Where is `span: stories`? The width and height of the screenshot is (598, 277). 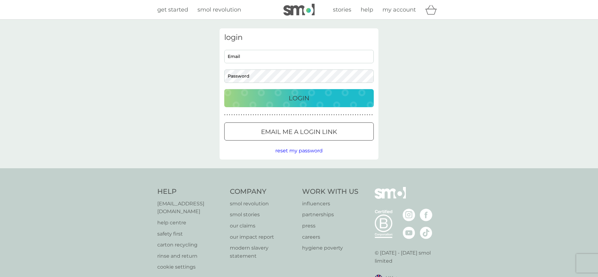
span: stories is located at coordinates (342, 10).